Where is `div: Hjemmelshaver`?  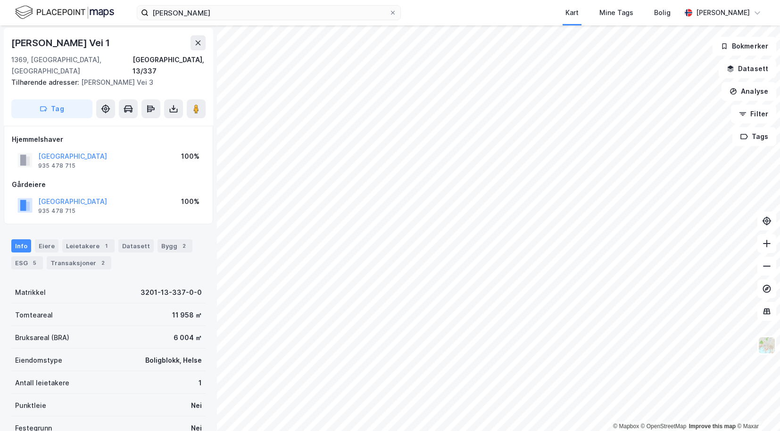
div: Hjemmelshaver is located at coordinates (108, 140).